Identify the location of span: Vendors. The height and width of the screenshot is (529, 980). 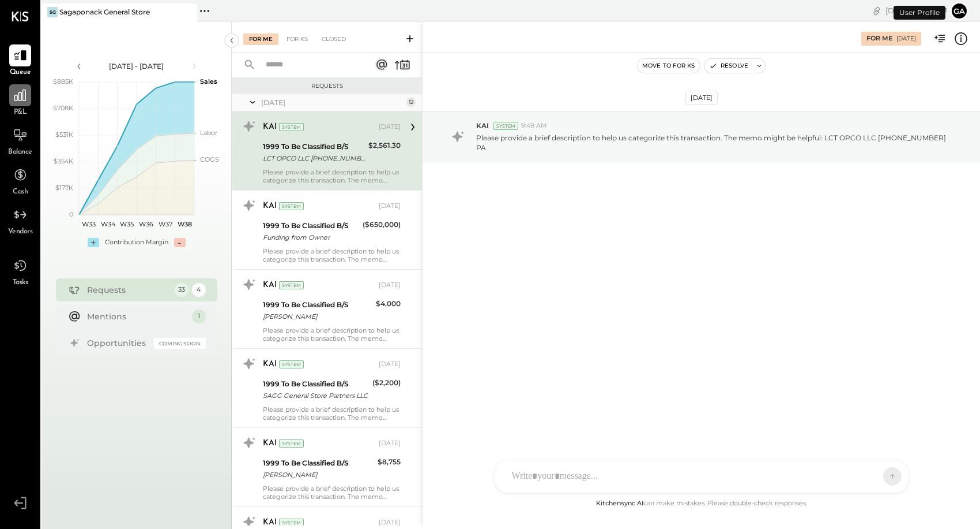
(20, 232).